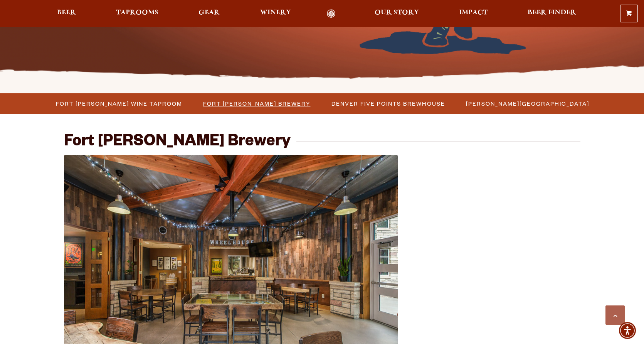 The width and height of the screenshot is (644, 344). Describe the element at coordinates (209, 14) in the screenshot. I see `a: Gear` at that location.